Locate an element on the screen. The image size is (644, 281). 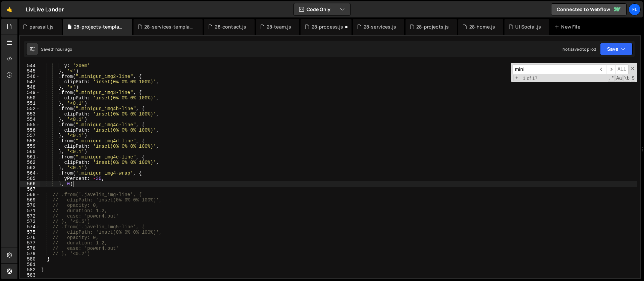
div: 28-projects-template.js is located at coordinates (99, 27).